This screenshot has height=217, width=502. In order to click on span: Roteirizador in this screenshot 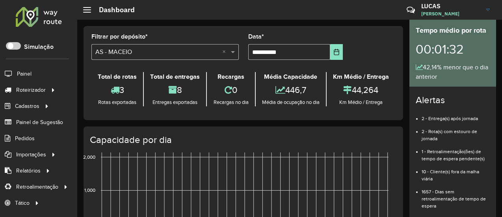, I will do `click(31, 90)`.